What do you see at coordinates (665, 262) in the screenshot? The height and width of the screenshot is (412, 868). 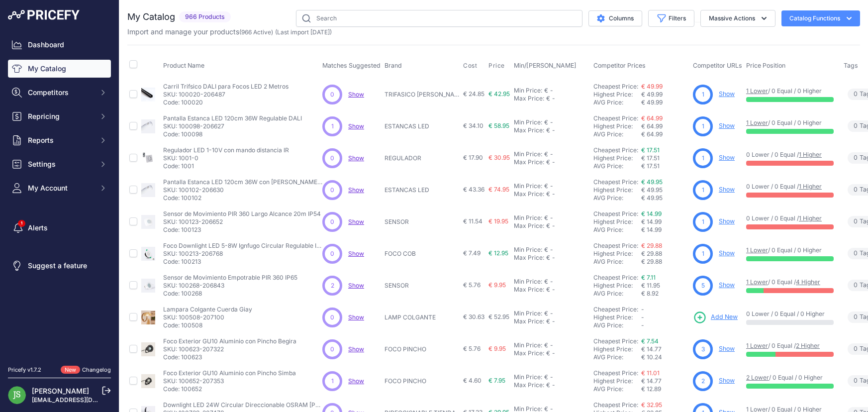 I see `div: € 29.88` at bounding box center [665, 262].